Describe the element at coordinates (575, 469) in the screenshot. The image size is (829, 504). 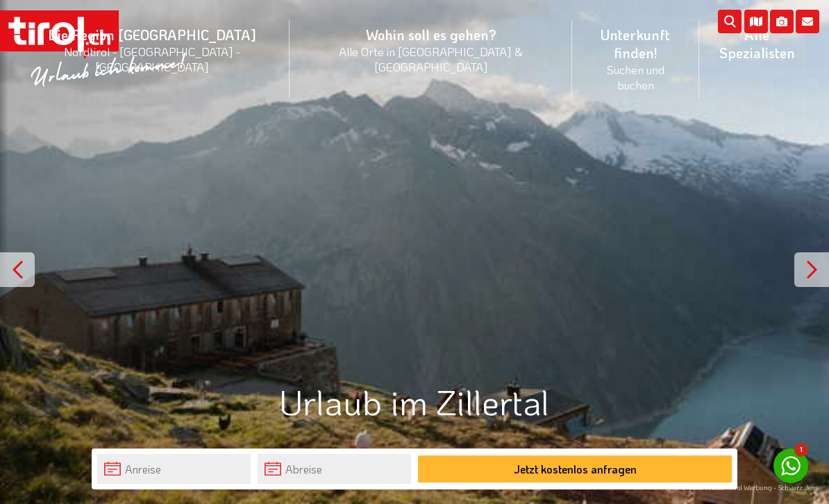
I see `button: Jetzt kostenlos anfragen` at that location.